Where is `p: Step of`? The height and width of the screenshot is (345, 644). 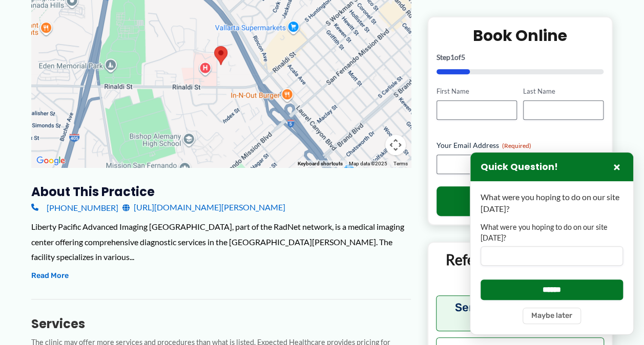 p: Step of is located at coordinates (520, 57).